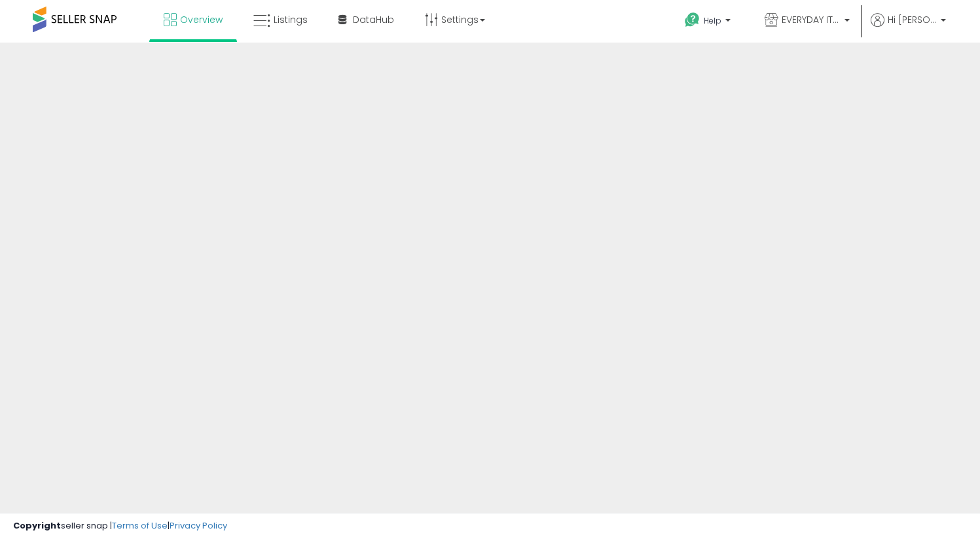 The image size is (980, 539). I want to click on span: Overview, so click(201, 20).